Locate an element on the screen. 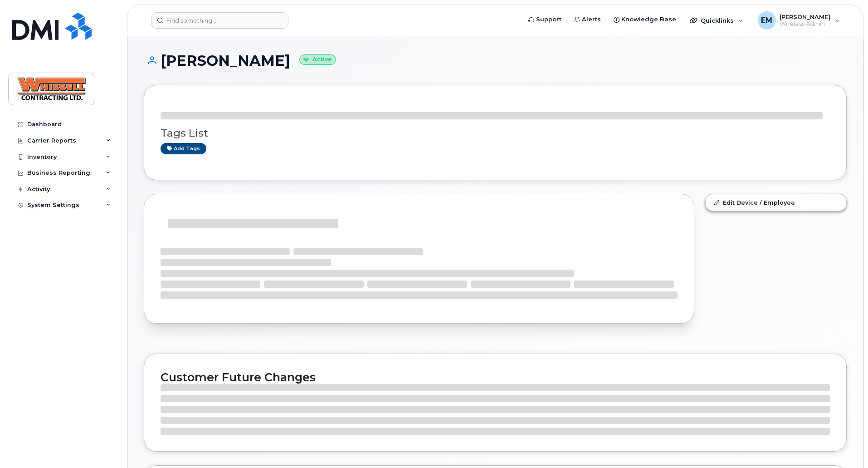 The height and width of the screenshot is (468, 868). h2: Customer Future Changes is located at coordinates (495, 377).